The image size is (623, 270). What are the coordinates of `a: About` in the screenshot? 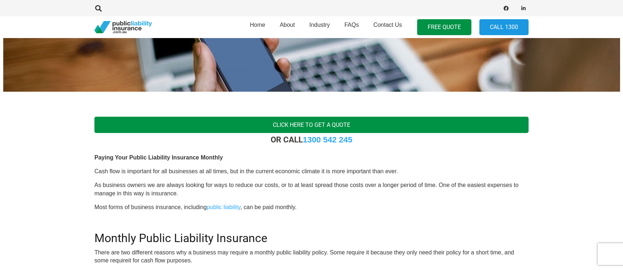 It's located at (287, 27).